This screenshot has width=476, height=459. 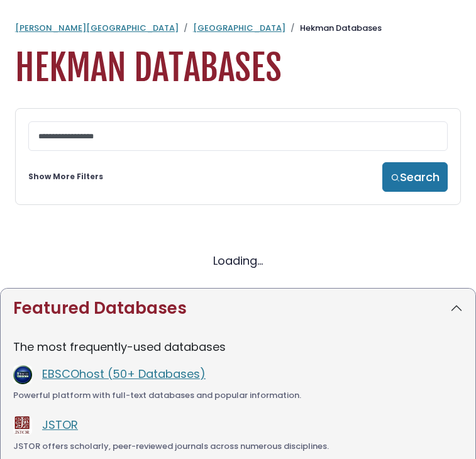 What do you see at coordinates (237, 308) in the screenshot?
I see `button: Featured Databases` at bounding box center [237, 308].